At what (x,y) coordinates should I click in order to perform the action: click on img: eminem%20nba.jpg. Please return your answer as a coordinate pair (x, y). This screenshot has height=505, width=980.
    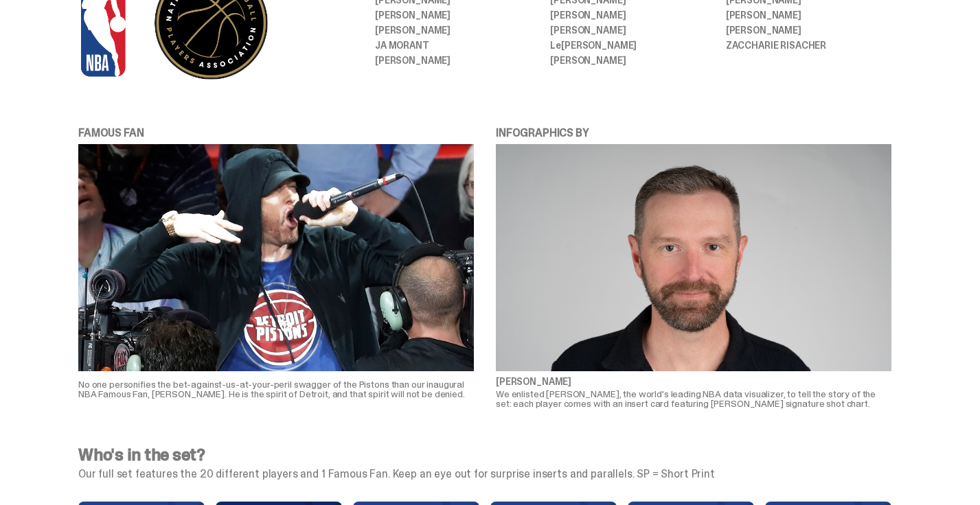
    Looking at the image, I should click on (276, 258).